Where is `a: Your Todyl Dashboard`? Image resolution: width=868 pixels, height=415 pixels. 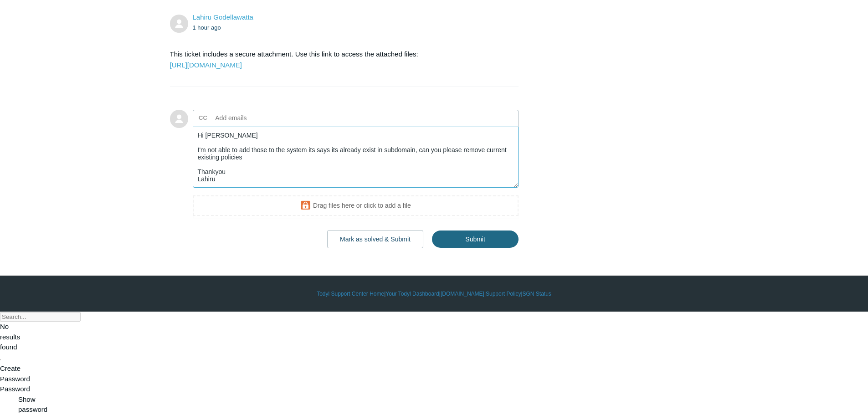
a: Your Todyl Dashboard is located at coordinates (412, 294).